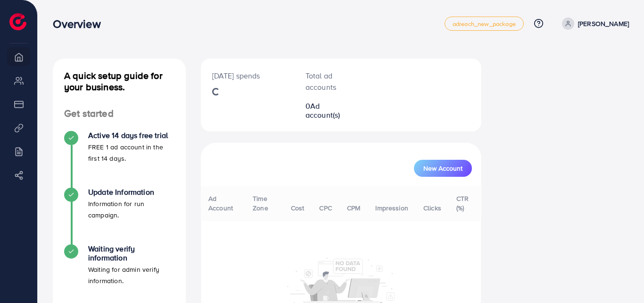 The height and width of the screenshot is (303, 644). Describe the element at coordinates (485, 24) in the screenshot. I see `span: adreach_new_package` at that location.